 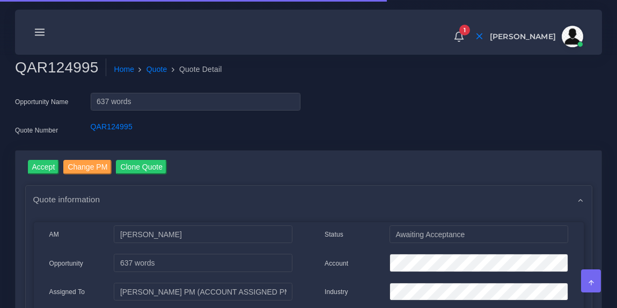 What do you see at coordinates (43, 167) in the screenshot?
I see `input: Accept` at bounding box center [43, 167].